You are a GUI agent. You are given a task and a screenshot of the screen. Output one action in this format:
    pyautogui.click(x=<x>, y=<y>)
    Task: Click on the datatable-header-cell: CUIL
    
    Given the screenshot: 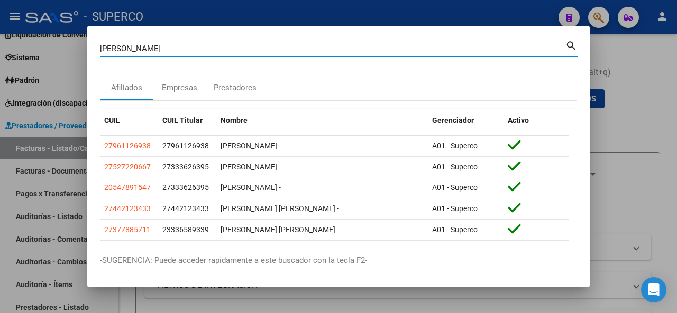 What is the action you would take?
    pyautogui.click(x=129, y=121)
    